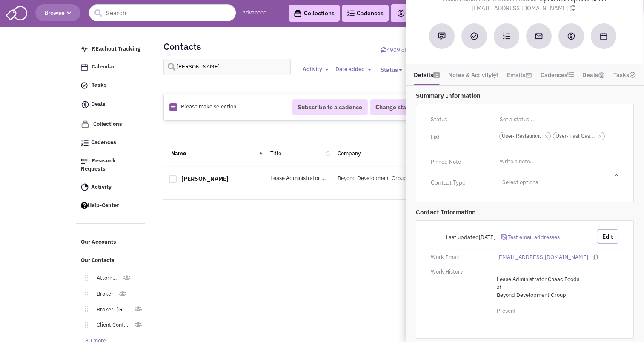 This screenshot has width=644, height=342. Describe the element at coordinates (525, 212) in the screenshot. I see `p: Contact Information` at that location.